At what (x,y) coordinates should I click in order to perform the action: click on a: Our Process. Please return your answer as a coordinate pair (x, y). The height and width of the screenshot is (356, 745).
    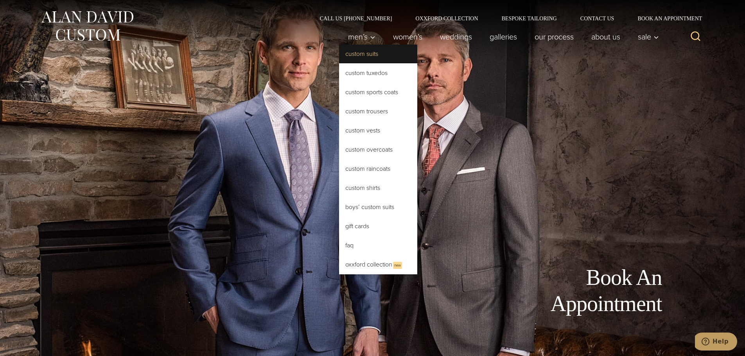
    Looking at the image, I should click on (554, 37).